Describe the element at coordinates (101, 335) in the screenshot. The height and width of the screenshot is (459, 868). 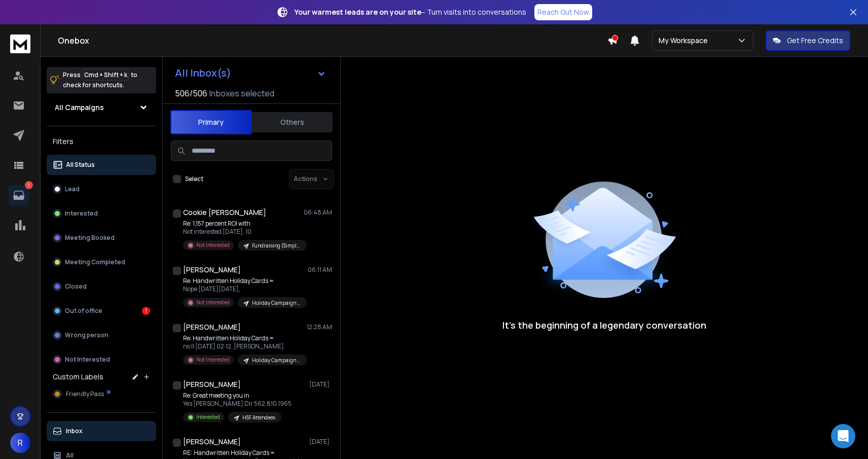
I see `button: Wrong person` at that location.